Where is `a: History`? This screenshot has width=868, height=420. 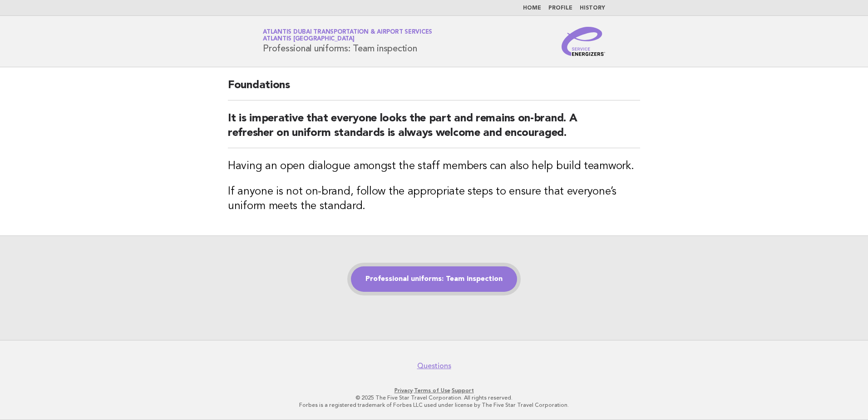 a: History is located at coordinates (593, 8).